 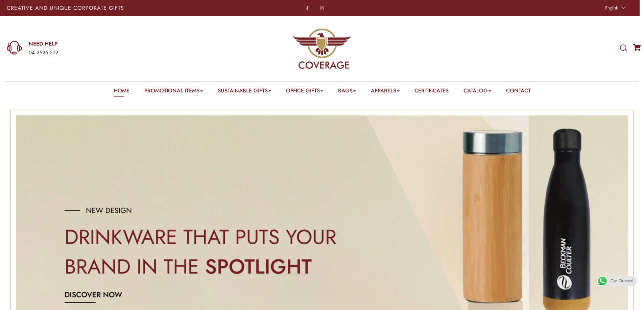 I want to click on a: Sustainable Gifts, so click(x=245, y=92).